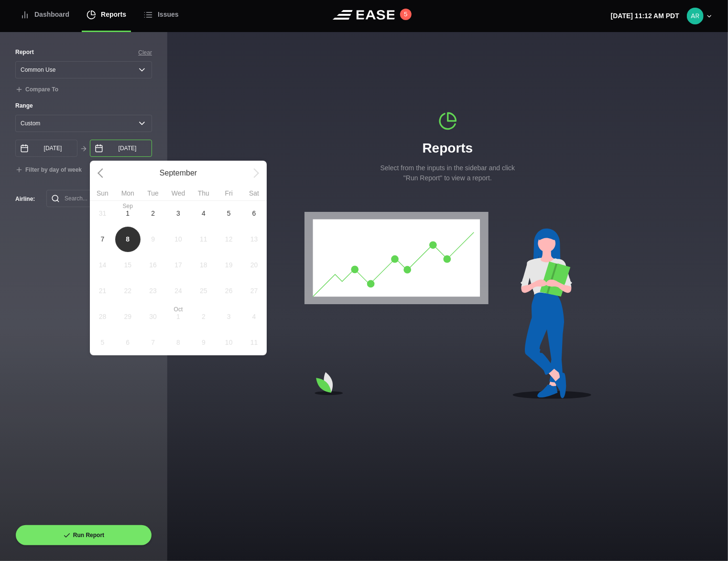  What do you see at coordinates (228, 193) in the screenshot?
I see `span: Fri` at bounding box center [228, 193].